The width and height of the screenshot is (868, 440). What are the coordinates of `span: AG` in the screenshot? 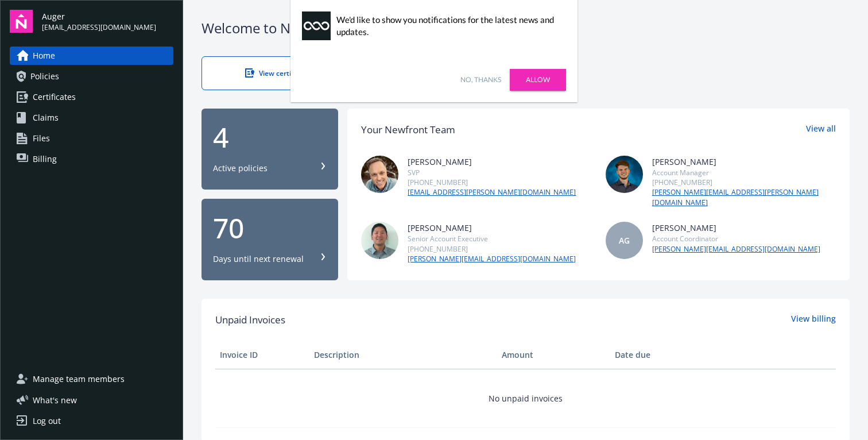 It's located at (624, 240).